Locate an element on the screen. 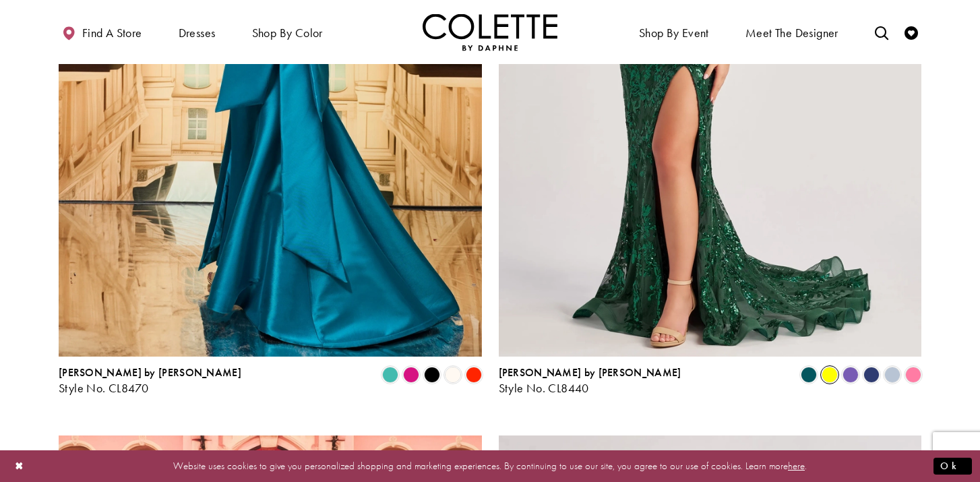 Image resolution: width=980 pixels, height=482 pixels. i: Cotton Candy is located at coordinates (914, 374).